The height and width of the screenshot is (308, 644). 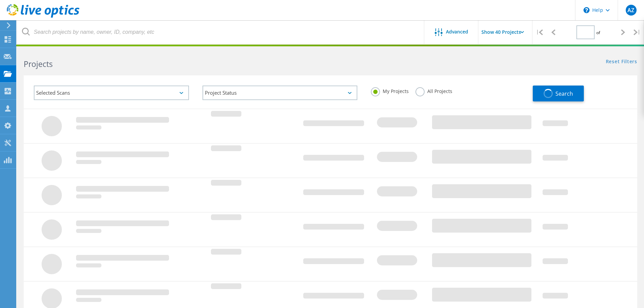 I want to click on input: Search projects by name, owner, ID, company, etc, so click(x=221, y=32).